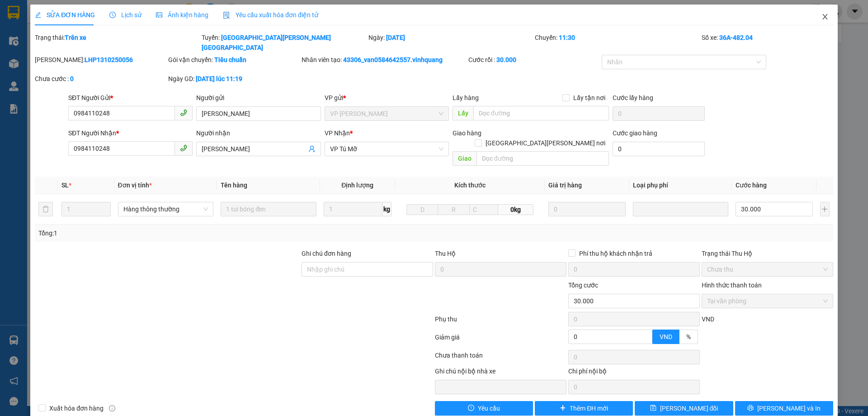 The height and width of the screenshot is (416, 868). Describe the element at coordinates (617, 43) in the screenshot. I see `div: Chuyến:` at that location.